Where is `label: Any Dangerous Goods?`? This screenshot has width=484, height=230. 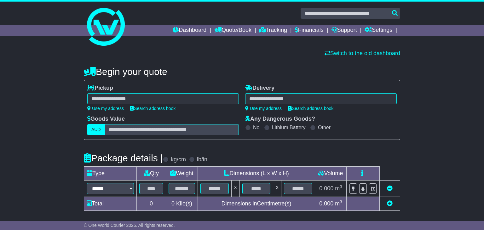
label: Any Dangerous Goods? is located at coordinates (280, 119).